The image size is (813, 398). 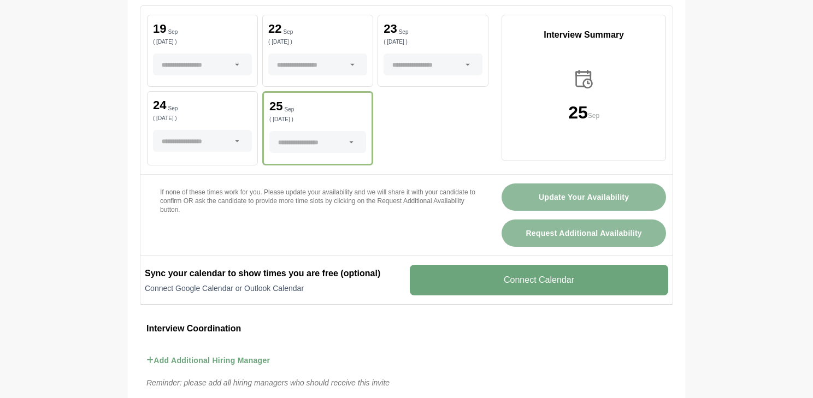 What do you see at coordinates (160, 29) in the screenshot?
I see `p: 19` at bounding box center [160, 29].